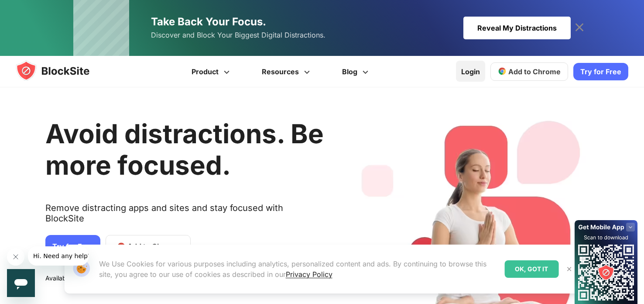  I want to click on span: Discover and Block Your Biggest Digital Distractions., so click(238, 35).